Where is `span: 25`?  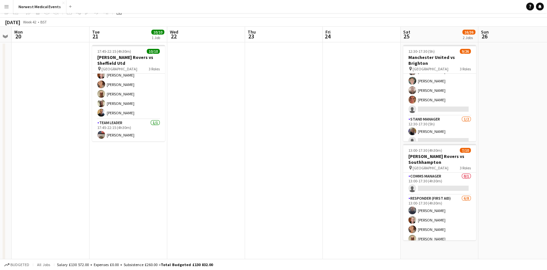
span: 25 is located at coordinates (406, 36).